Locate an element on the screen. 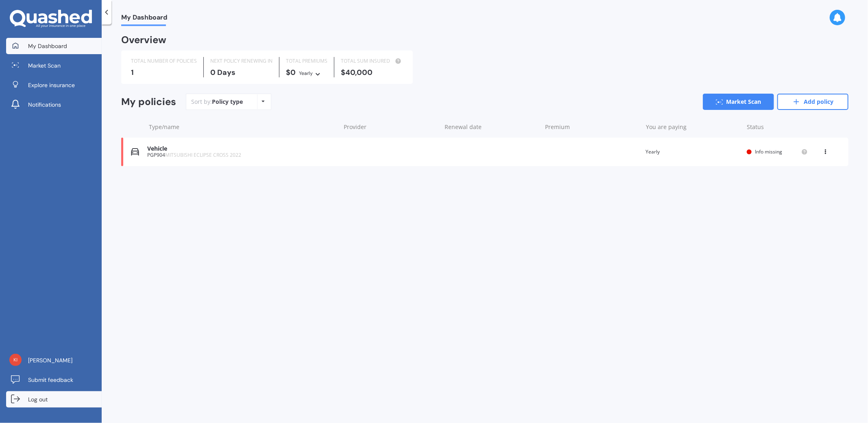 This screenshot has width=868, height=423. div: TOTAL SUM INSURED is located at coordinates (371, 61).